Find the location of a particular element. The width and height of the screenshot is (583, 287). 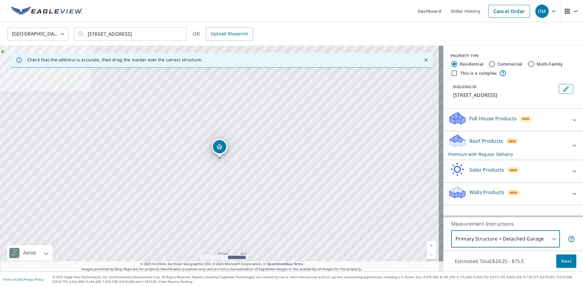

button: Close is located at coordinates (426, 60).